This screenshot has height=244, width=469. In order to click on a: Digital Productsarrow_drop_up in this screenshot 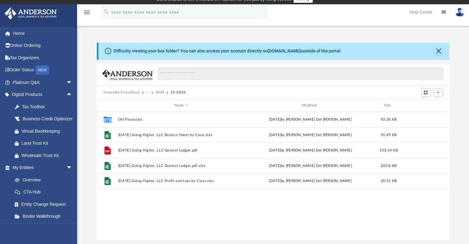, I will do `click(43, 95)`.